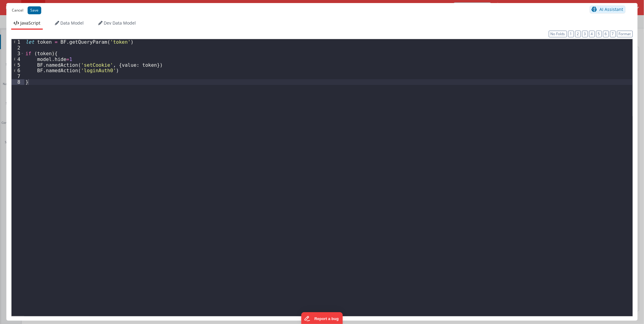  I want to click on div: 5, so click(18, 65).